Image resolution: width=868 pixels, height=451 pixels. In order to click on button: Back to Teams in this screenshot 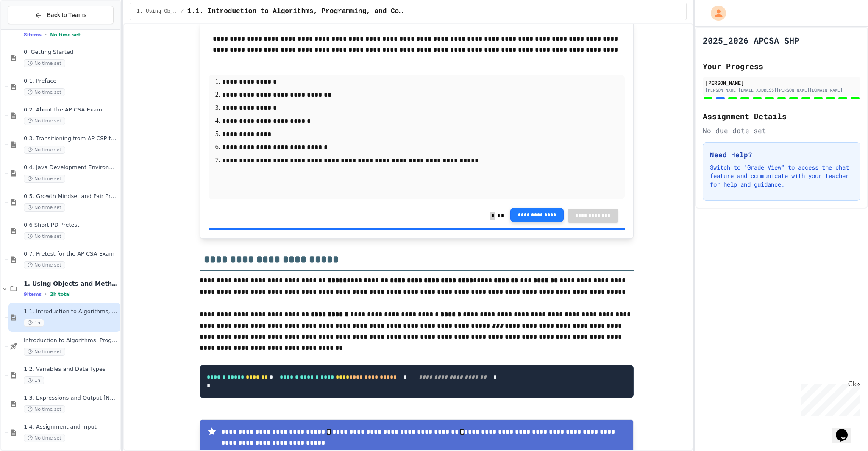, I will do `click(61, 15)`.